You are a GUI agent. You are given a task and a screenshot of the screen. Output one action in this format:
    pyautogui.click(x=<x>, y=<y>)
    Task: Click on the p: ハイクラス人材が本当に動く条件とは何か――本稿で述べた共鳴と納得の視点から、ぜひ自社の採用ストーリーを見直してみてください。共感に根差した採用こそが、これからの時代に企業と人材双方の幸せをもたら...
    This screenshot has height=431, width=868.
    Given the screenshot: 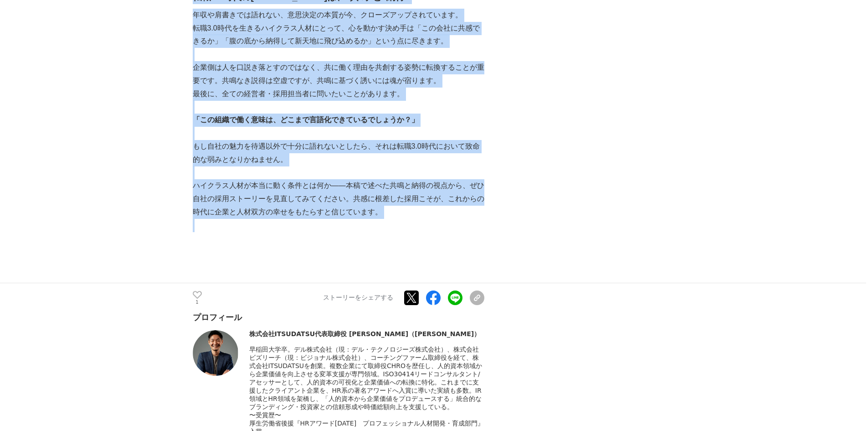 What is the action you would take?
    pyautogui.click(x=338, y=199)
    